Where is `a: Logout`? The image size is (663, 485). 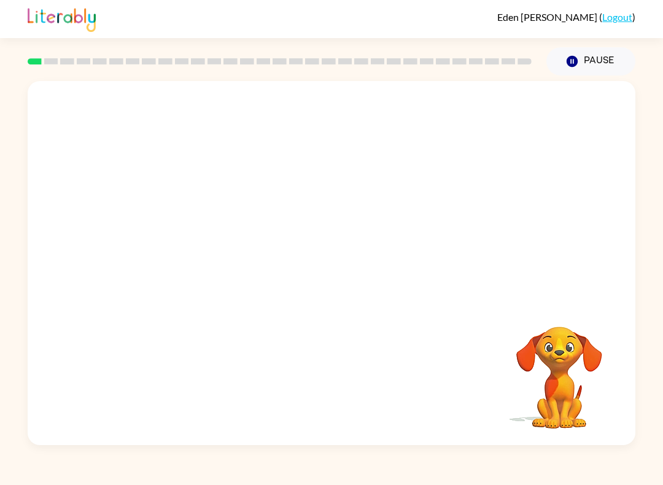 a: Logout is located at coordinates (617, 17).